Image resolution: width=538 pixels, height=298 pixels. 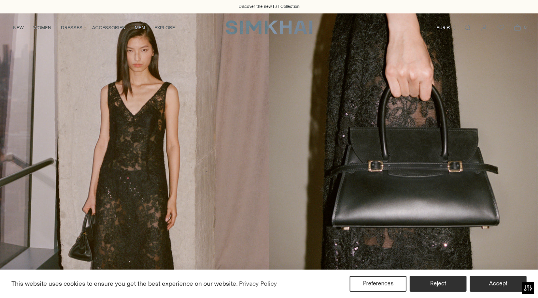 I want to click on a: Open cart modal, so click(x=517, y=28).